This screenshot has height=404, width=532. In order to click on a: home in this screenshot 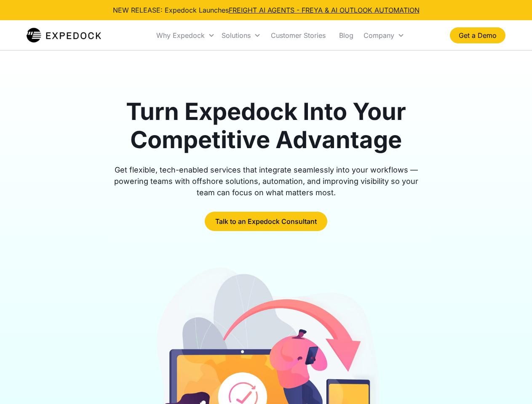, I will do `click(64, 35)`.